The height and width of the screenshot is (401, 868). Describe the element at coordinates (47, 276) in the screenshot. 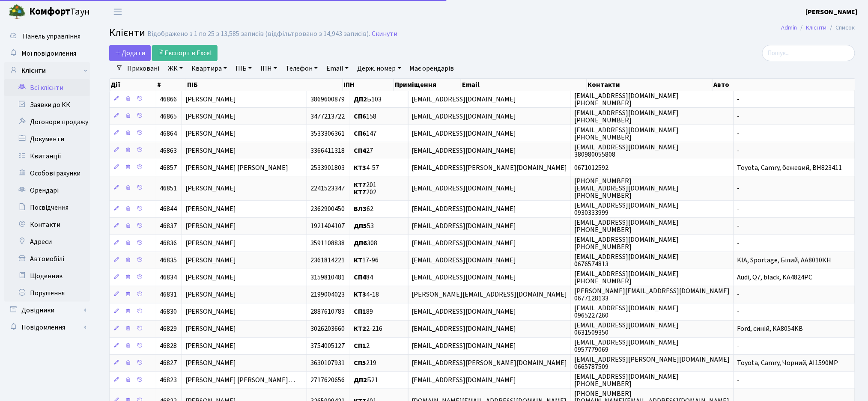

I see `a: Щоденник` at that location.